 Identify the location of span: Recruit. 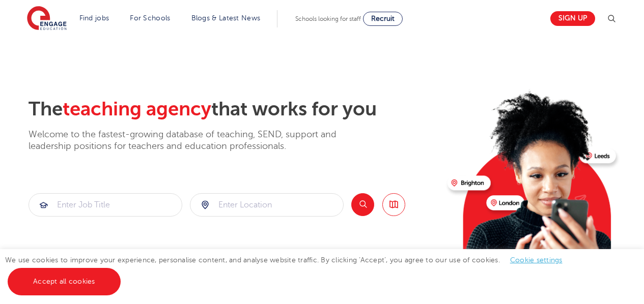
(383, 18).